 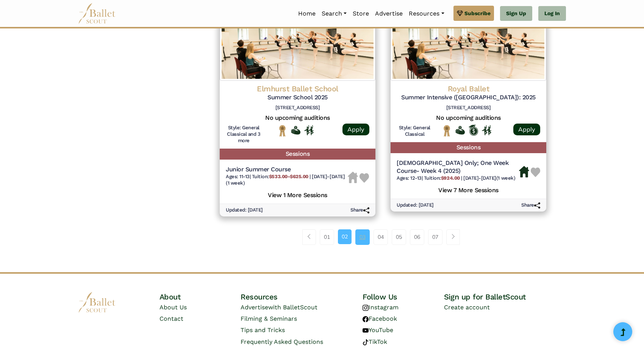 I want to click on a: Search, so click(x=334, y=14).